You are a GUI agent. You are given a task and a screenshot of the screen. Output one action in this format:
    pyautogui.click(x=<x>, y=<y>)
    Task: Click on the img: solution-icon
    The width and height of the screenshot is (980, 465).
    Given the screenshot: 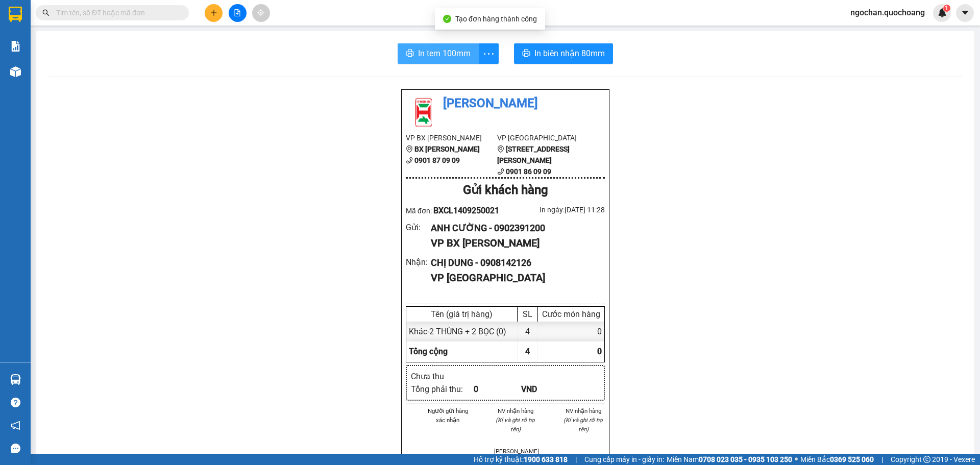 What is the action you would take?
    pyautogui.click(x=15, y=46)
    